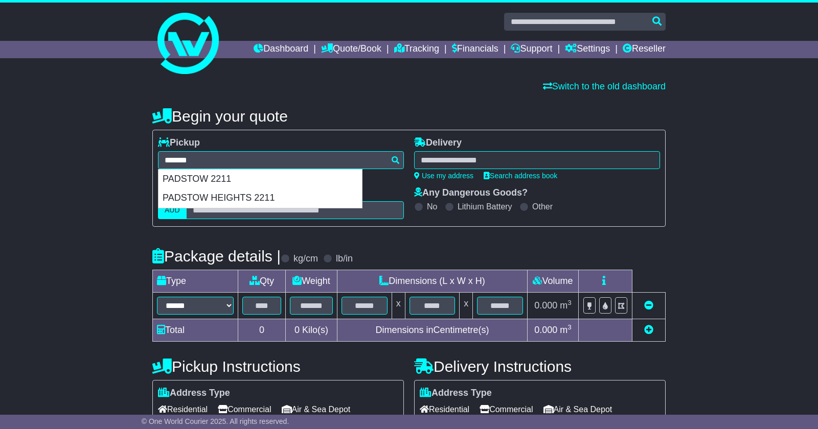 The width and height of the screenshot is (818, 429). Describe the element at coordinates (351, 50) in the screenshot. I see `a: Quote/Book` at that location.